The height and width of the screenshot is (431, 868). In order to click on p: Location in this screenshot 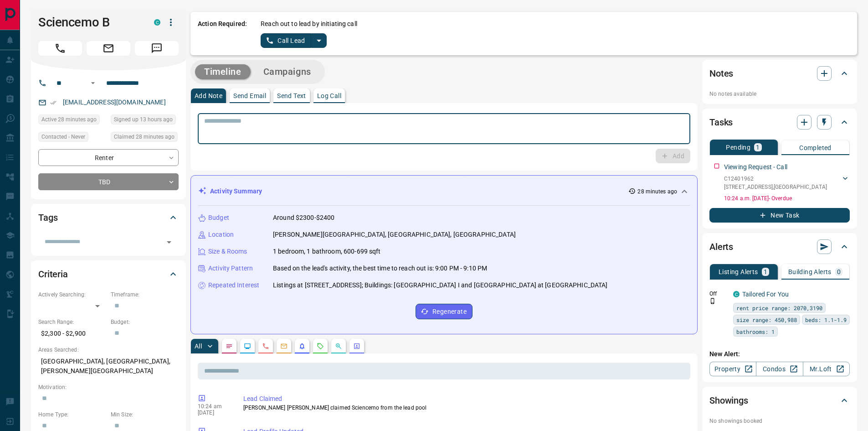, I will do `click(221, 234)`.